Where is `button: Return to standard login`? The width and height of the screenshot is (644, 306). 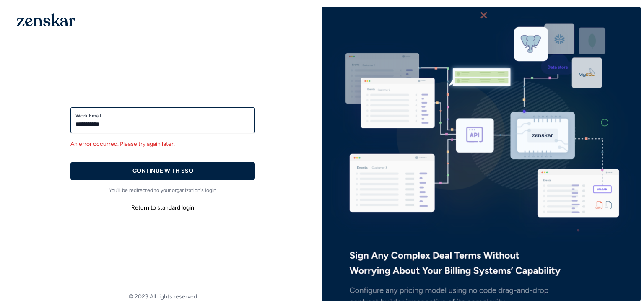 button: Return to standard login is located at coordinates (163, 208).